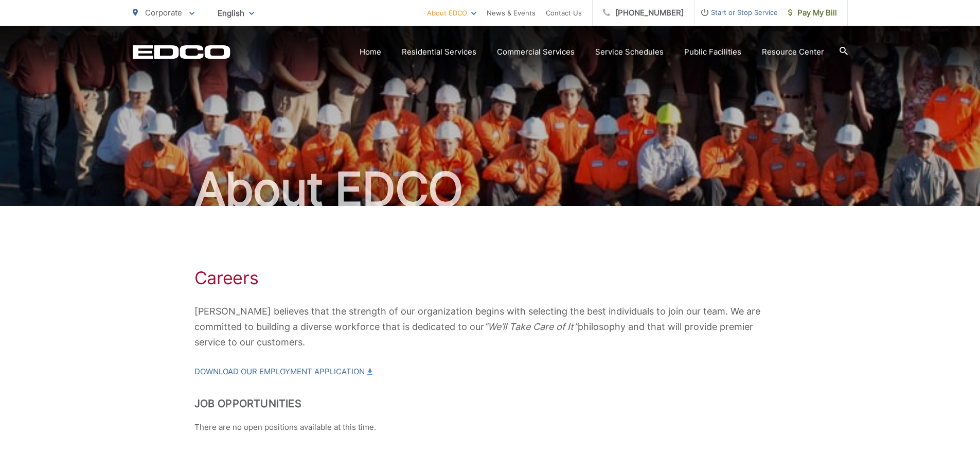 This screenshot has width=980, height=469. I want to click on a: Home, so click(370, 52).